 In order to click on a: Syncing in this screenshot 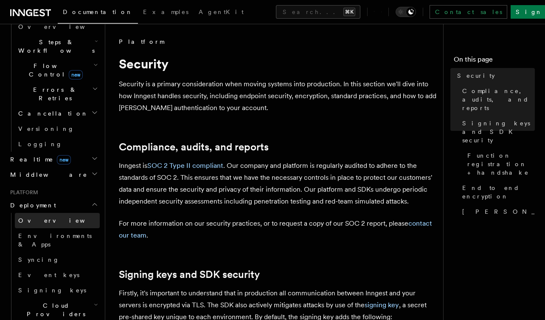, I will do `click(57, 259)`.